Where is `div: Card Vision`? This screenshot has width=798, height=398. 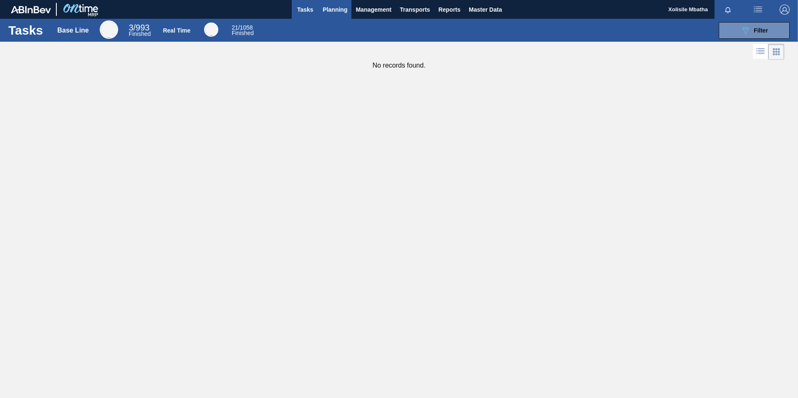 div: Card Vision is located at coordinates (776, 52).